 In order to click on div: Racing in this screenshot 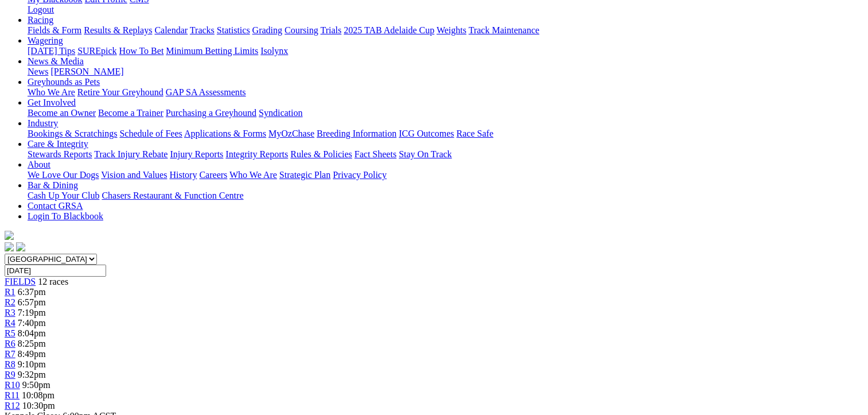, I will do `click(446, 30)`.